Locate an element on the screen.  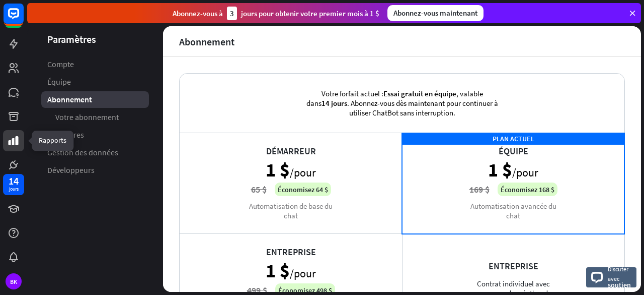
font: Abonnez-vous maintenant is located at coordinates (435, 13).